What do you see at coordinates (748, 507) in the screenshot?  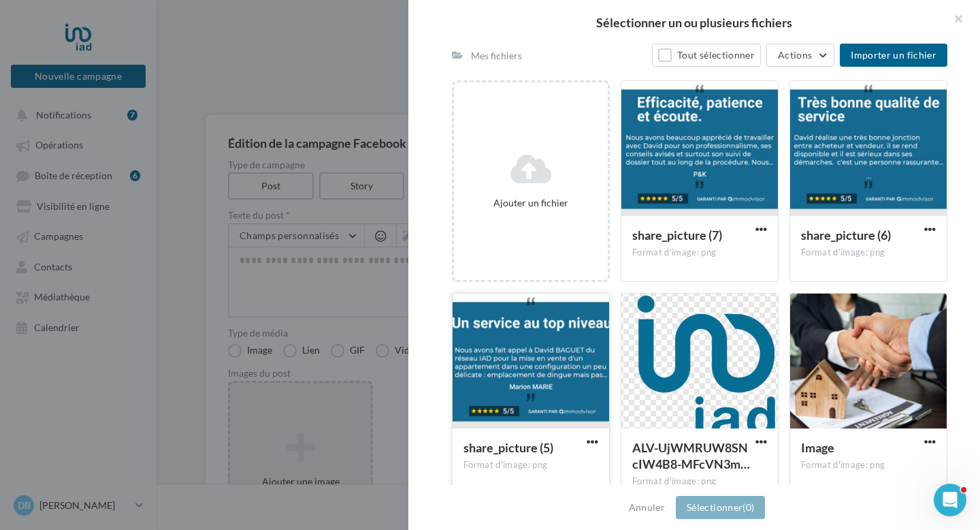 I see `span: (0)` at bounding box center [748, 507].